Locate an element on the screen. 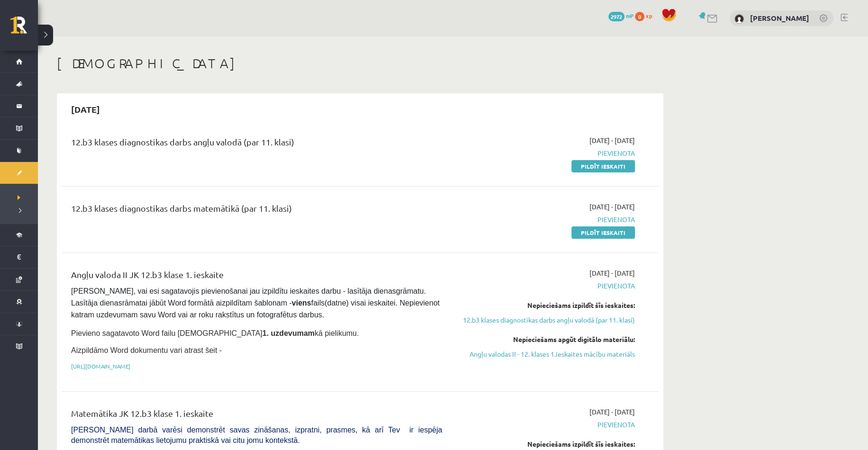 The height and width of the screenshot is (450, 868). div: Angļu valoda II JK 12.b3 klase 1. ieskaite is located at coordinates (257, 277).